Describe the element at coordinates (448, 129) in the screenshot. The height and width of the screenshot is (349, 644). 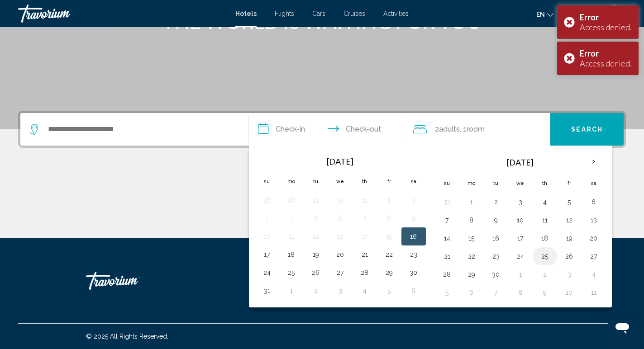
I see `span: 2` at that location.